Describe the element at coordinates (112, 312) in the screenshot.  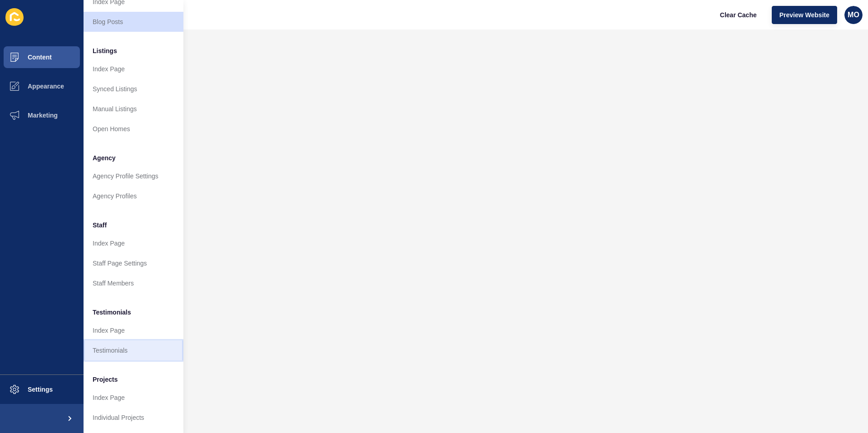
I see `span: Testimonials` at that location.